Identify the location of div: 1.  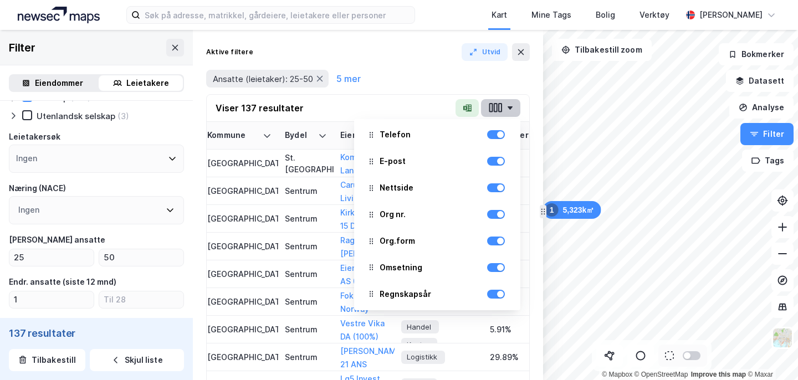
(552, 210).